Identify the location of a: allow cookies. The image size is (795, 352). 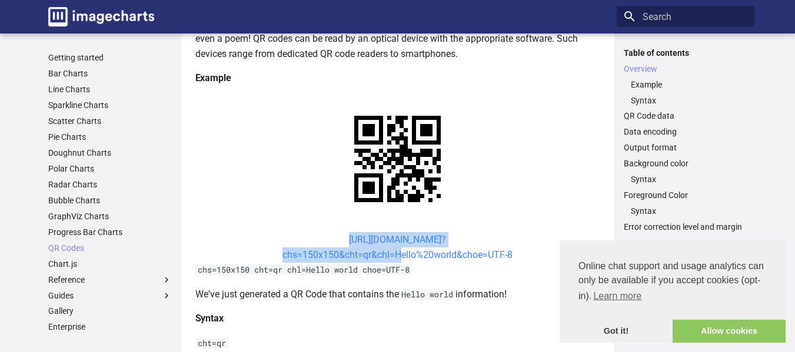
(729, 332).